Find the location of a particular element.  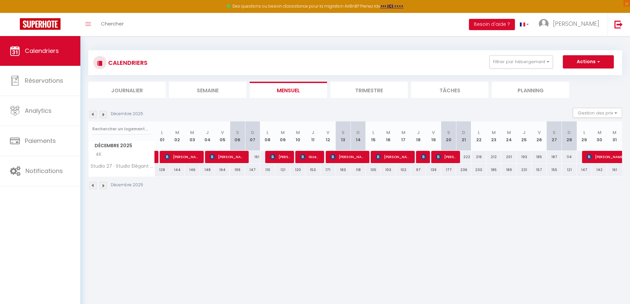

th: 26 is located at coordinates (539, 136).